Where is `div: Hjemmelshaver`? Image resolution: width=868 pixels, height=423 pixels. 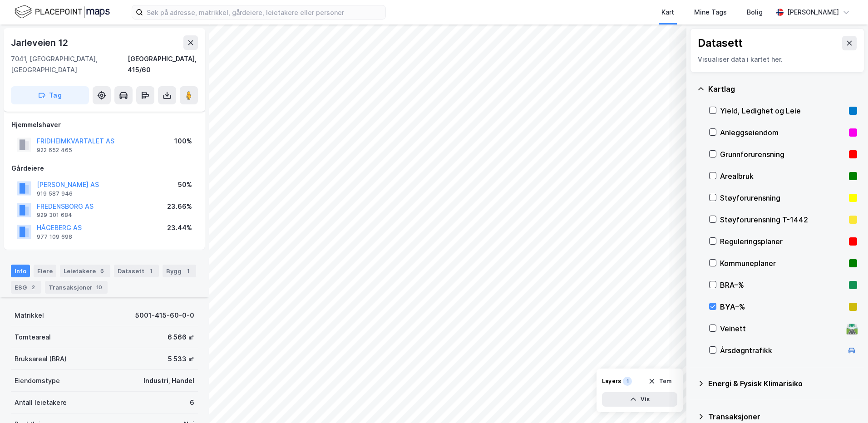
div: Hjemmelshaver is located at coordinates (104, 125).